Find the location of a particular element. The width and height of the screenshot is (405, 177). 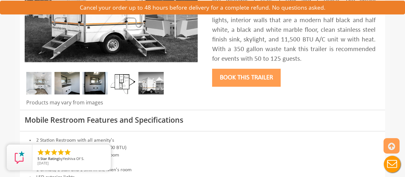

span: by is located at coordinates (72, 159).